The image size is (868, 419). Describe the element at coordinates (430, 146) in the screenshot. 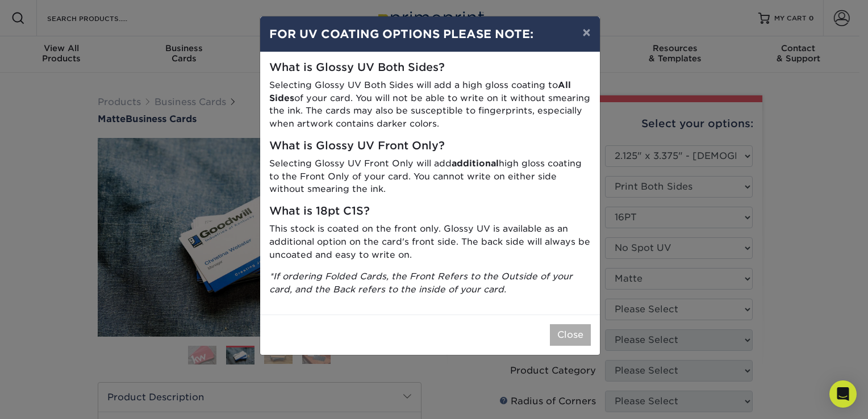

I see `h5: What is Glossy UV Front Only?` at that location.